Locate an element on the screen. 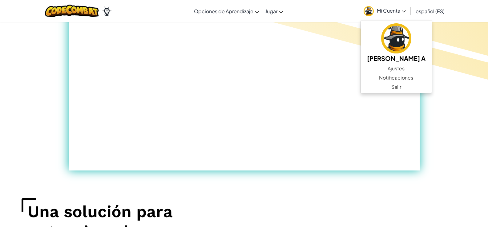  a: Notificaciones is located at coordinates (396, 78).